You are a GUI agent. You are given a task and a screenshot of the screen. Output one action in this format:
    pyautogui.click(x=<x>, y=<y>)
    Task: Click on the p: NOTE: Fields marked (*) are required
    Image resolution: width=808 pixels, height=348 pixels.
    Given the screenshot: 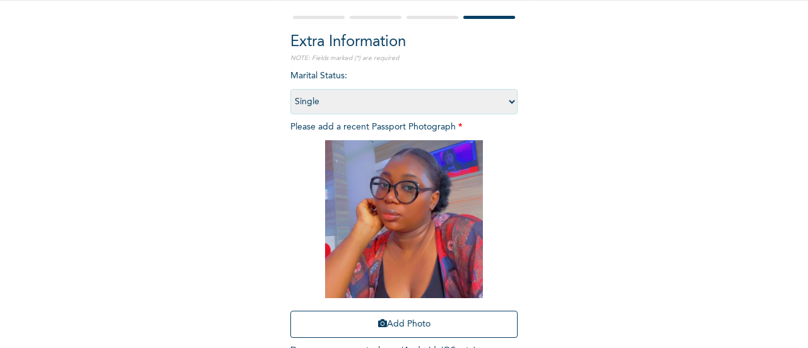 What is the action you would take?
    pyautogui.click(x=404, y=58)
    